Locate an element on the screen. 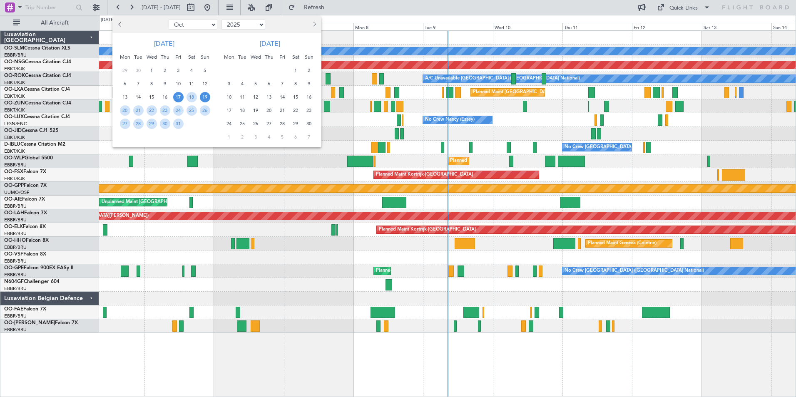 This screenshot has width=796, height=397. div: 7-10-2025 is located at coordinates (138, 84).